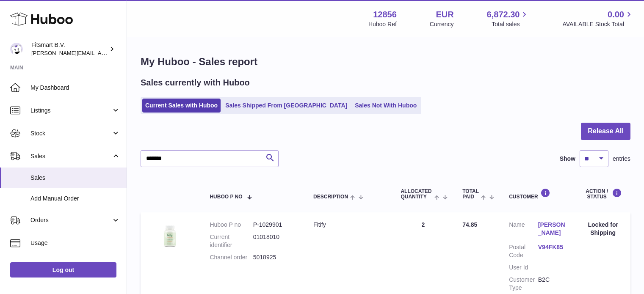 The height and width of the screenshot is (294, 644). Describe the element at coordinates (503, 15) in the screenshot. I see `span: 6,872.30` at that location.